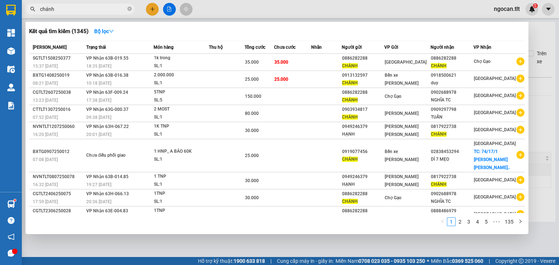  I want to click on span: VP Nhận 63B-019.55, so click(107, 58).